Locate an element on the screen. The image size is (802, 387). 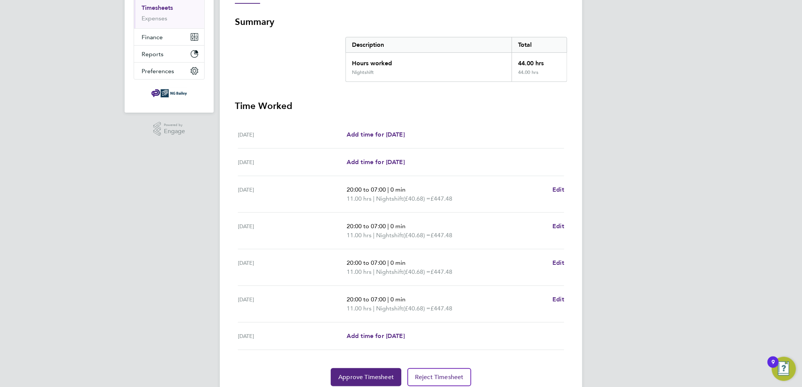
button: Finance is located at coordinates (169, 37).